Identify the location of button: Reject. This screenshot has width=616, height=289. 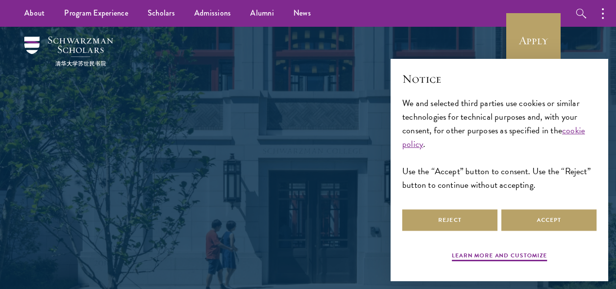
(450, 220).